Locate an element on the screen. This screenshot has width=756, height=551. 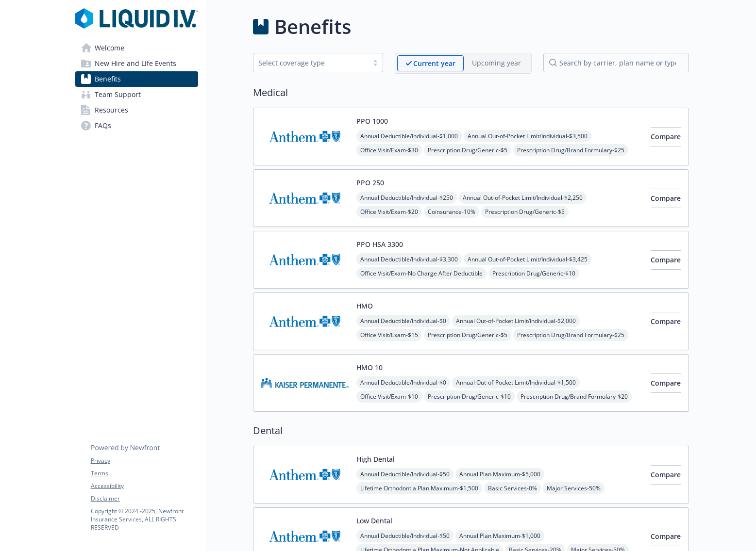
a: Terms is located at coordinates (144, 474).